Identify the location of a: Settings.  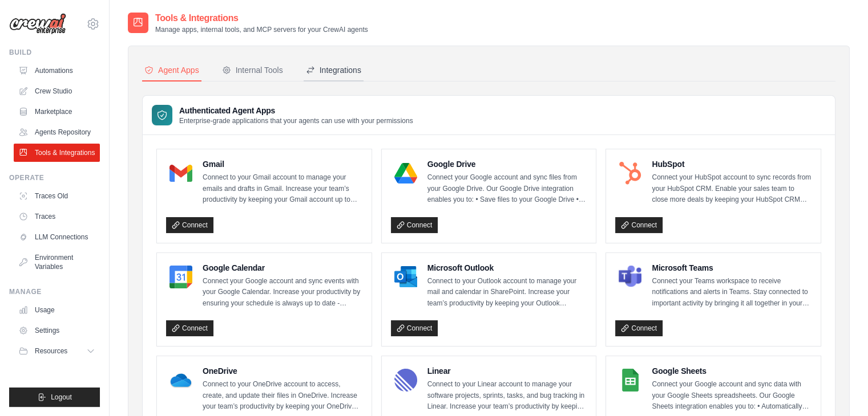
(57, 331).